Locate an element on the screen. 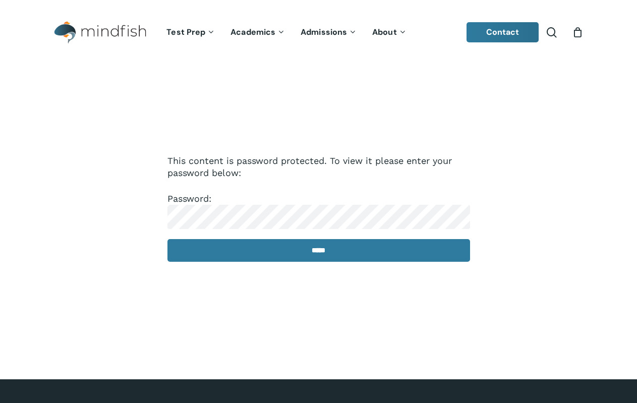 The image size is (637, 403). a: Cart is located at coordinates (577, 32).